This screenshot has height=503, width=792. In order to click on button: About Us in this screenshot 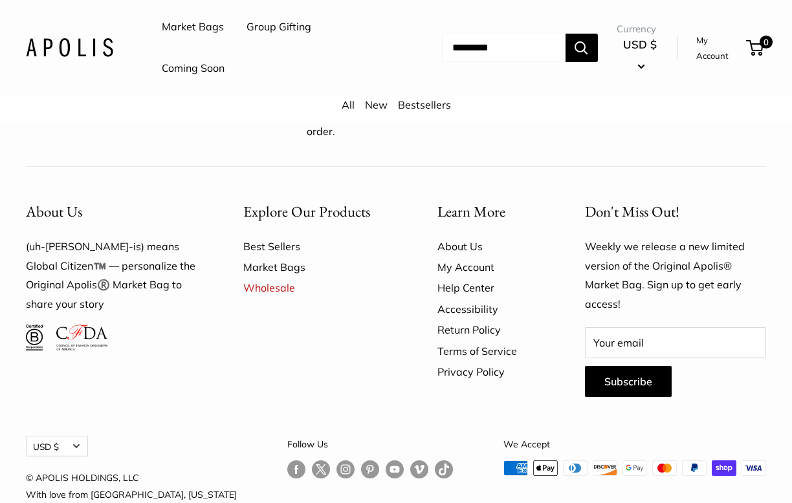, I will do `click(112, 211)`.